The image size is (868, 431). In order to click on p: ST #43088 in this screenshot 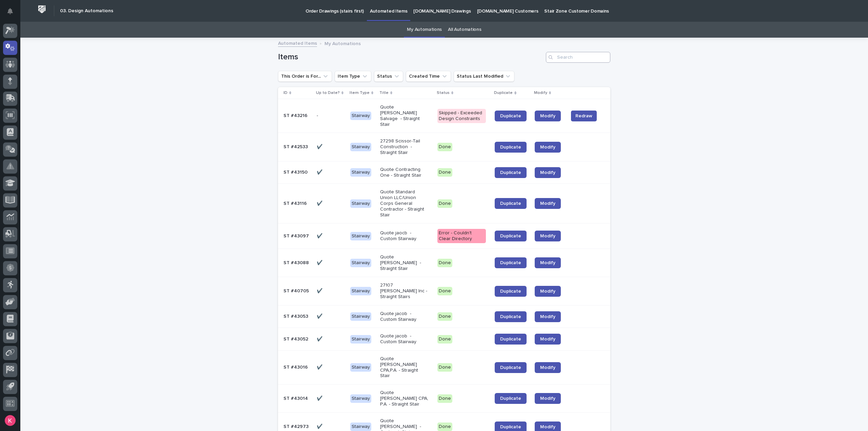, I will do `click(297, 262)`.